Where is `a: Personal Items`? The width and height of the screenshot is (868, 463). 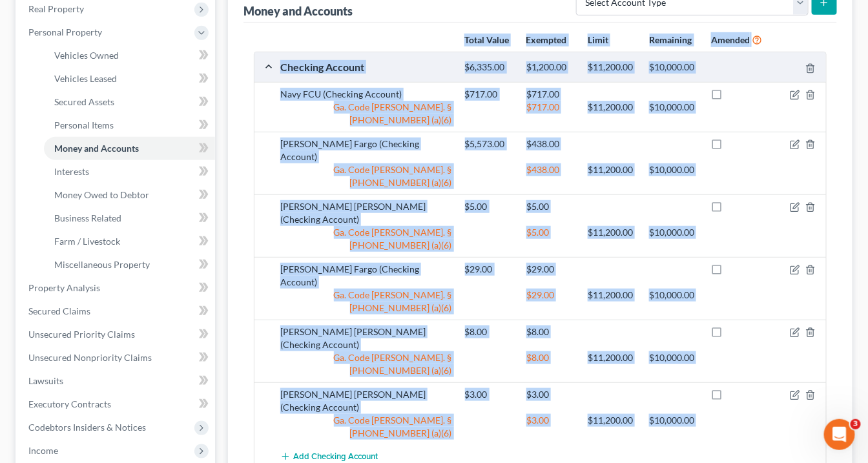 a: Personal Items is located at coordinates (129, 125).